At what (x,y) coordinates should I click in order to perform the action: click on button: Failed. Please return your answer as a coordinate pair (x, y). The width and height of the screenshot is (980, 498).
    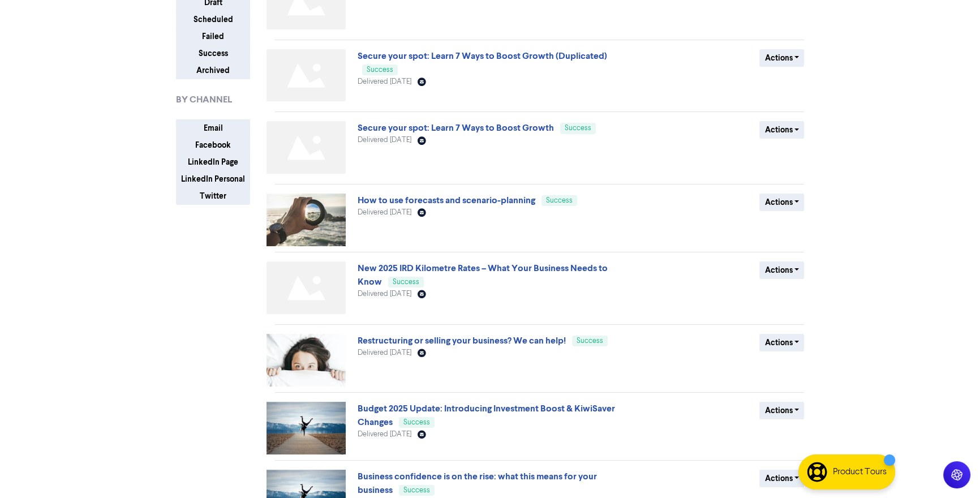
    Looking at the image, I should click on (213, 36).